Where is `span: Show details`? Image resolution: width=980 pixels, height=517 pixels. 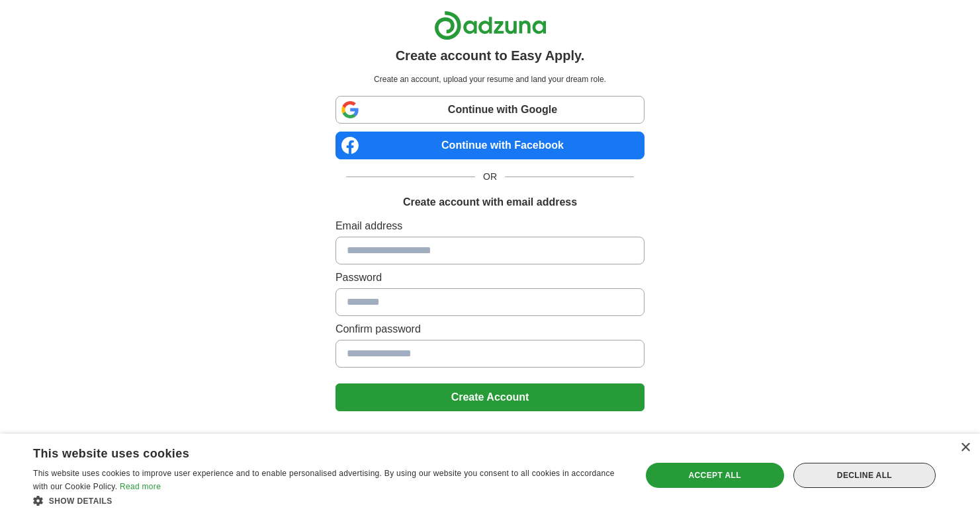
span: Show details is located at coordinates (81, 501).